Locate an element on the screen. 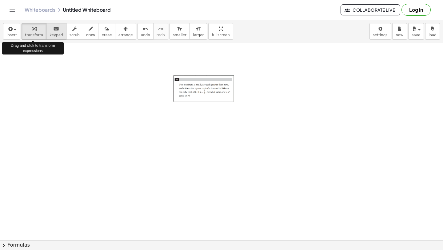  span: redo is located at coordinates (161, 35).